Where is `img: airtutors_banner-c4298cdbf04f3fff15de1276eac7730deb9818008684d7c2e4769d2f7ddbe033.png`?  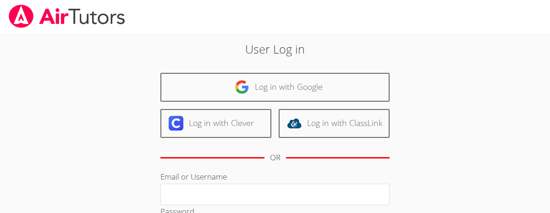
img: airtutors_banner-c4298cdbf04f3fff15de1276eac7730deb9818008684d7c2e4769d2f7ddbe033.png is located at coordinates (67, 16).